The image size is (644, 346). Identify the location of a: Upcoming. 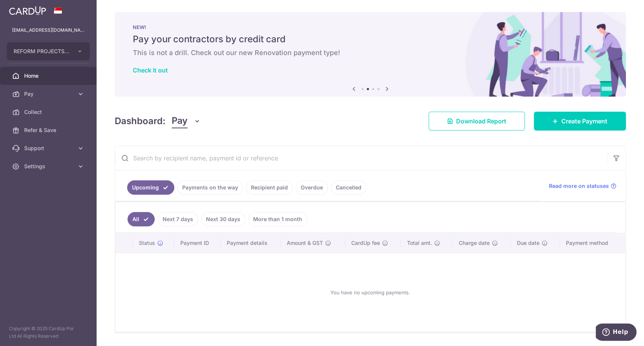
(151, 188).